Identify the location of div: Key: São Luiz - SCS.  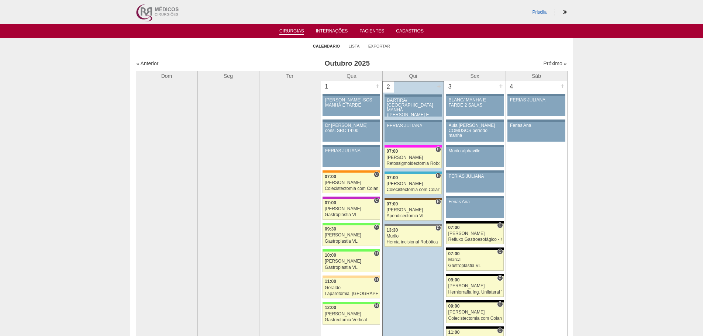
(351, 172).